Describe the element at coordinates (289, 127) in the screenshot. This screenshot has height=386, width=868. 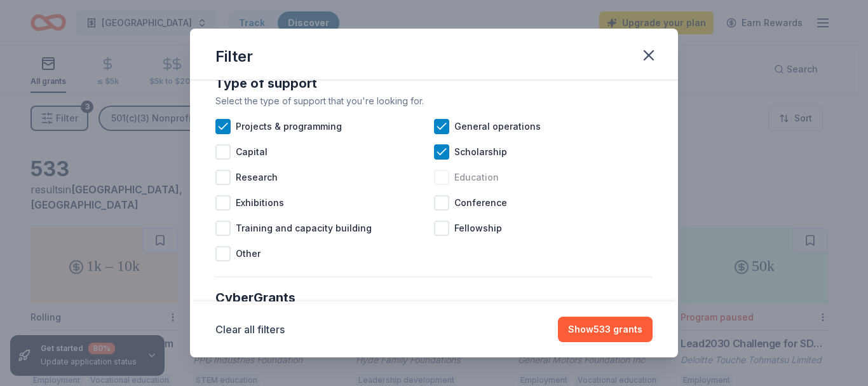
I see `span: Projects & programming` at that location.